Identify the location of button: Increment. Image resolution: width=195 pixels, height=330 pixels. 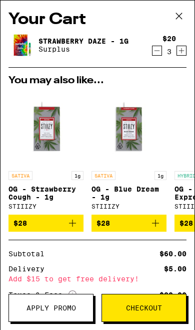
(182, 51).